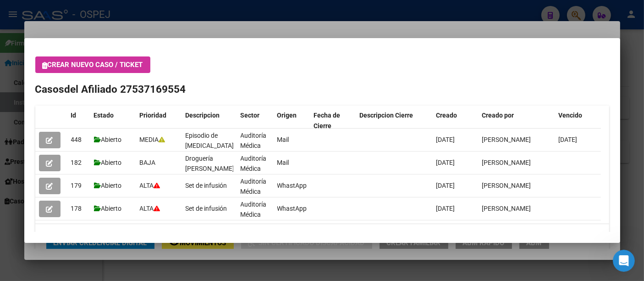  Describe the element at coordinates (322, 90) in the screenshot. I see `h2: Casos` at that location.